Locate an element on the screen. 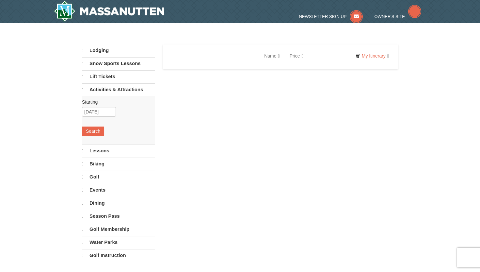  a: Dining is located at coordinates (118, 203).